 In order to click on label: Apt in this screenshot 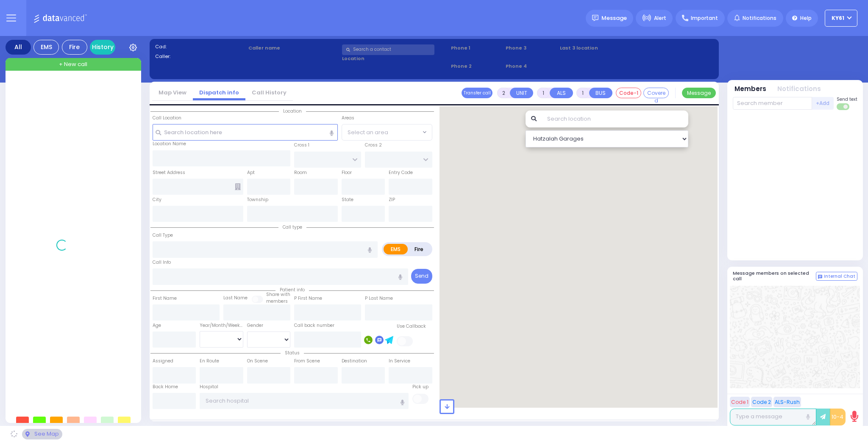, I will do `click(251, 173)`.